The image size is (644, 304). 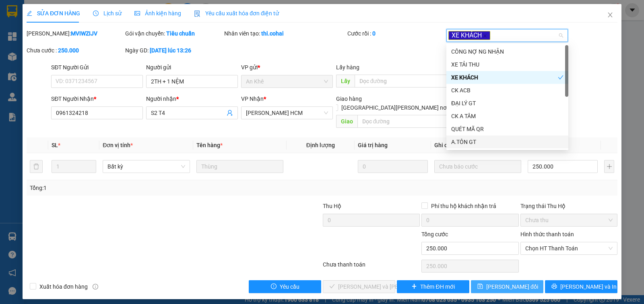 What do you see at coordinates (118, 145) in the screenshot?
I see `span: Đơn vị tính` at bounding box center [118, 145].